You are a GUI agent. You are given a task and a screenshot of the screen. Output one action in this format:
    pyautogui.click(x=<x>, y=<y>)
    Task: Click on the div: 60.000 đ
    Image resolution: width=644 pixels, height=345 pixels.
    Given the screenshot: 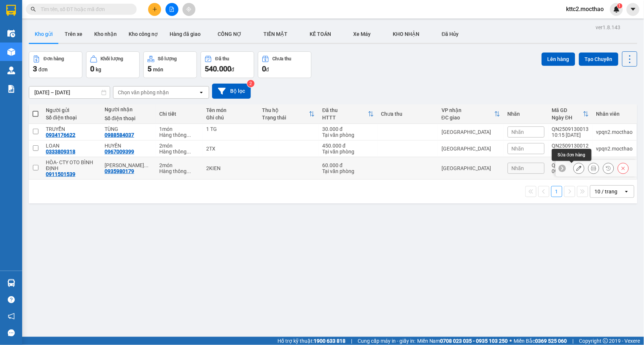 What is the action you would take?
    pyautogui.click(x=348, y=165)
    